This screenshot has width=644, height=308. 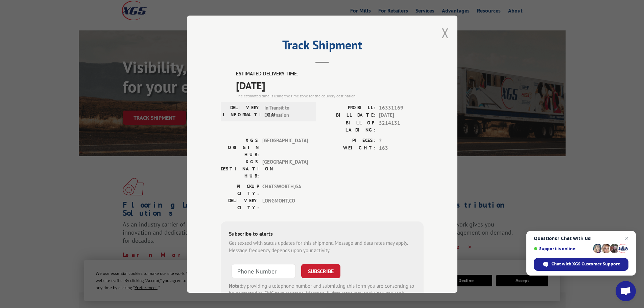 I want to click on span: 16331169, so click(x=401, y=108).